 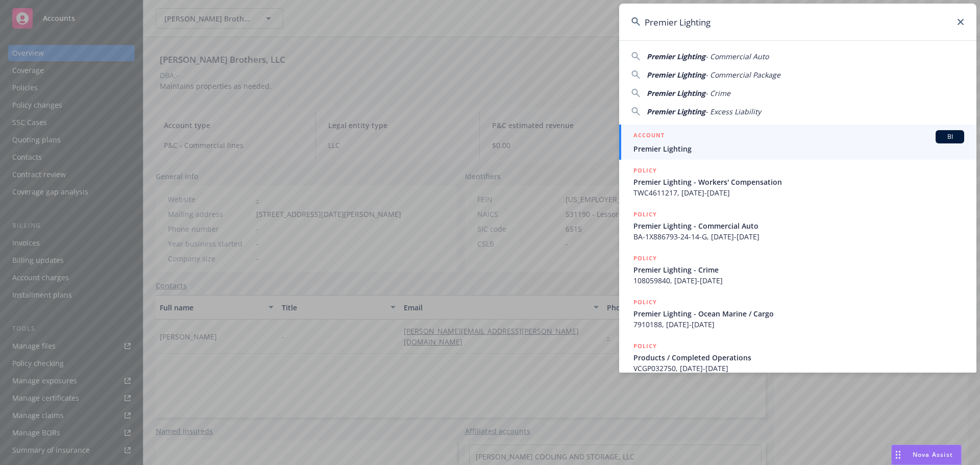 I want to click on span: - Commercial Package, so click(x=743, y=75).